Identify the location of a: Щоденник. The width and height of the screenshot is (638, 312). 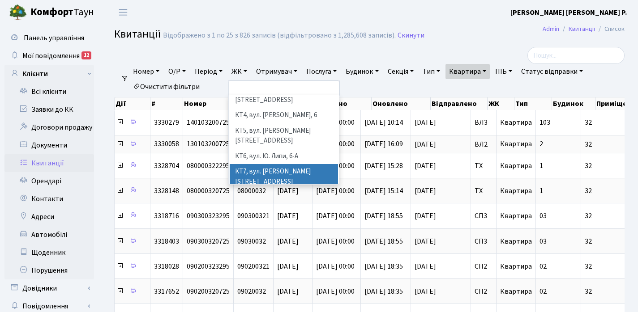
(49, 253).